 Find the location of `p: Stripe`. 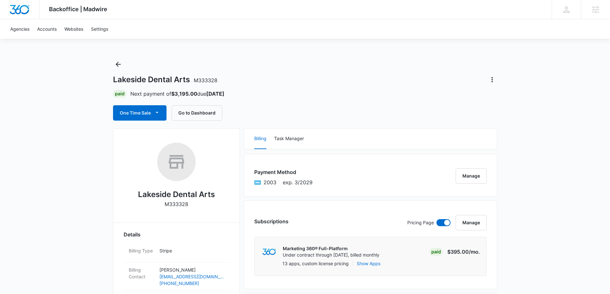

p: Stripe is located at coordinates (192, 251).